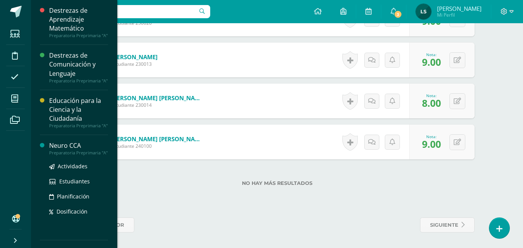 This screenshot has height=248, width=523. Describe the element at coordinates (459, 15) in the screenshot. I see `span: Mi Perfil` at that location.